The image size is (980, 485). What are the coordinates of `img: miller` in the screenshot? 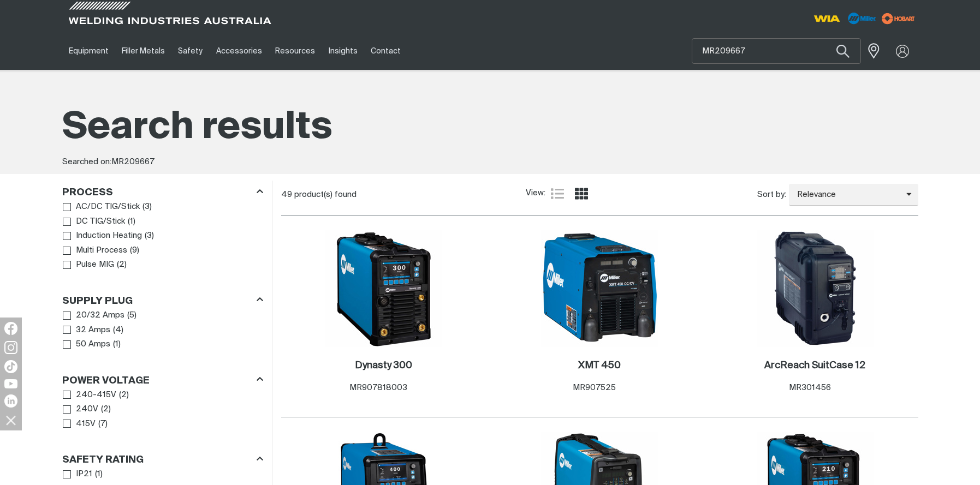 It's located at (899, 19).